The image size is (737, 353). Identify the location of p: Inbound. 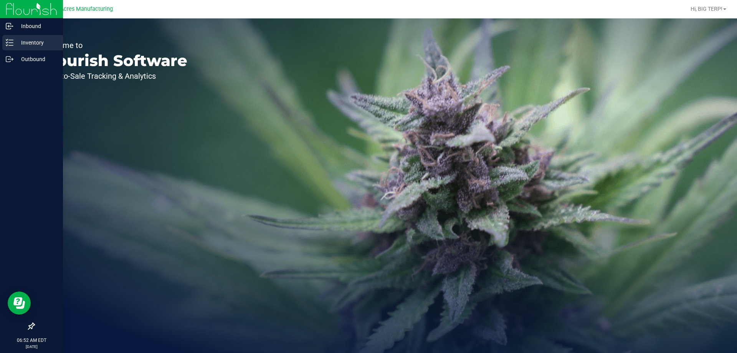
(36, 26).